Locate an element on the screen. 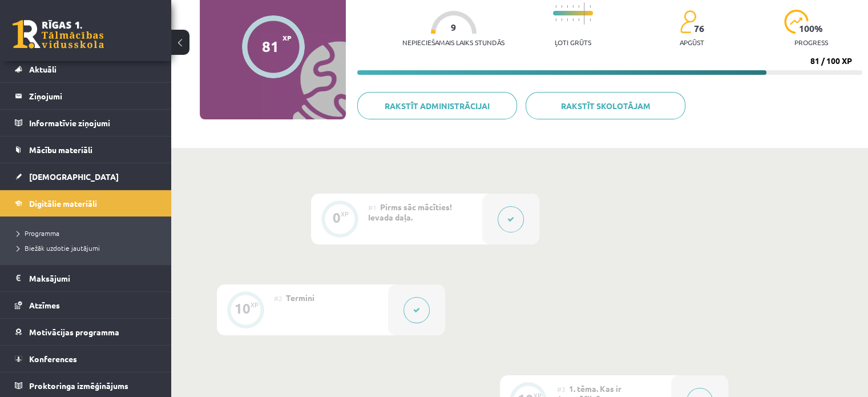 This screenshot has width=868, height=397. legend: Maksājumi is located at coordinates (93, 278).